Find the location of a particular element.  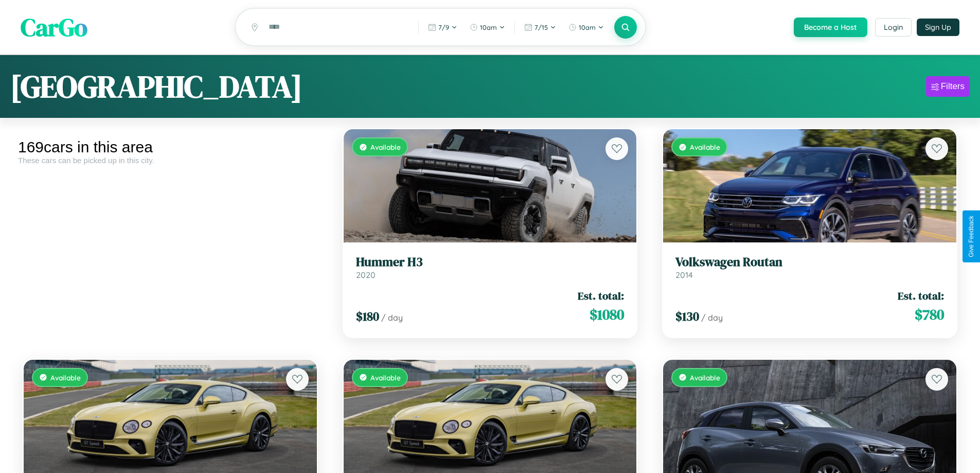

span: 2014 is located at coordinates (684, 275).